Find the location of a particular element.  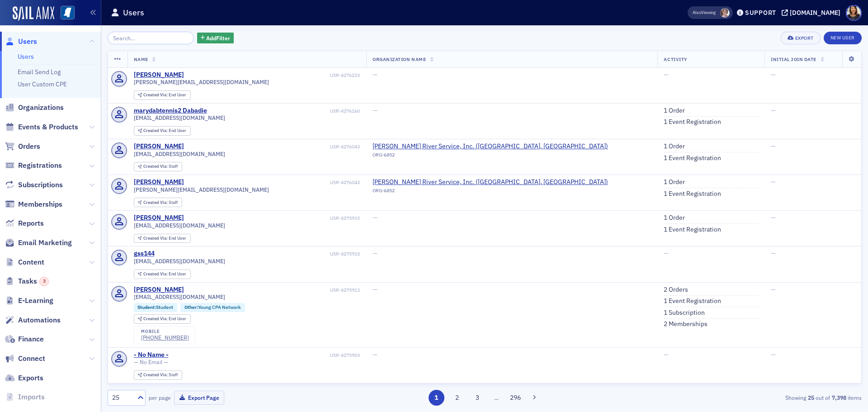

span: E-Learning is located at coordinates (35, 301).